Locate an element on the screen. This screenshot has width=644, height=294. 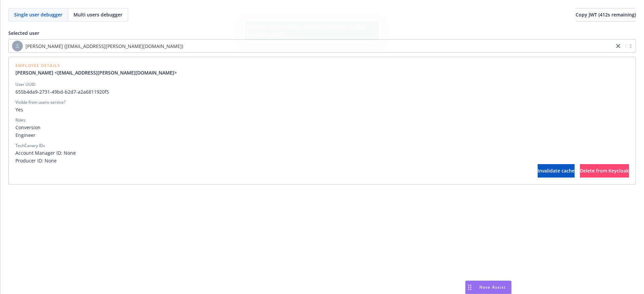
div: Drag to move is located at coordinates (470, 287).